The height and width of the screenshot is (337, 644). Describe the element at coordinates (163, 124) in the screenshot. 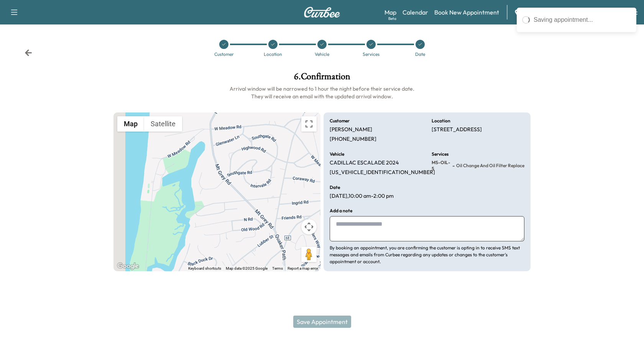

I see `button: Show satellite imagery` at that location.